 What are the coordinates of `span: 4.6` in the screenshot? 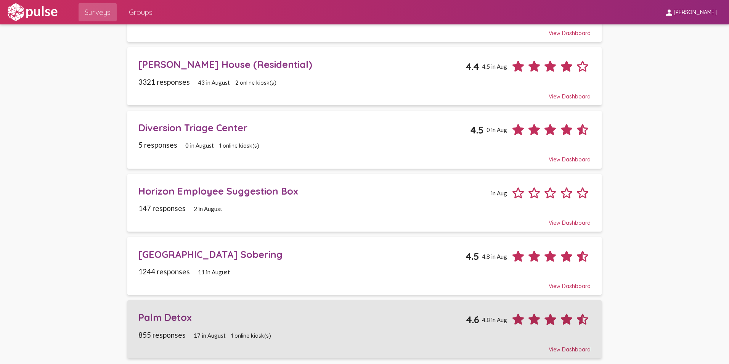 It's located at (472, 319).